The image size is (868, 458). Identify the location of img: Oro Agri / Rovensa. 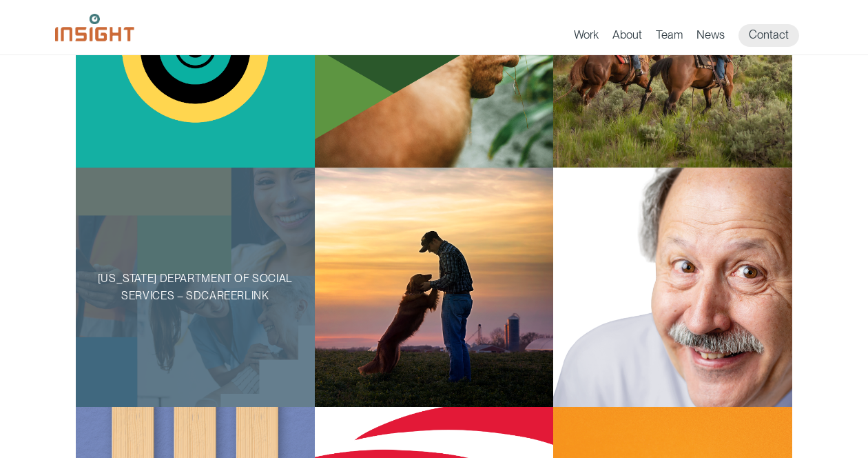
(434, 287).